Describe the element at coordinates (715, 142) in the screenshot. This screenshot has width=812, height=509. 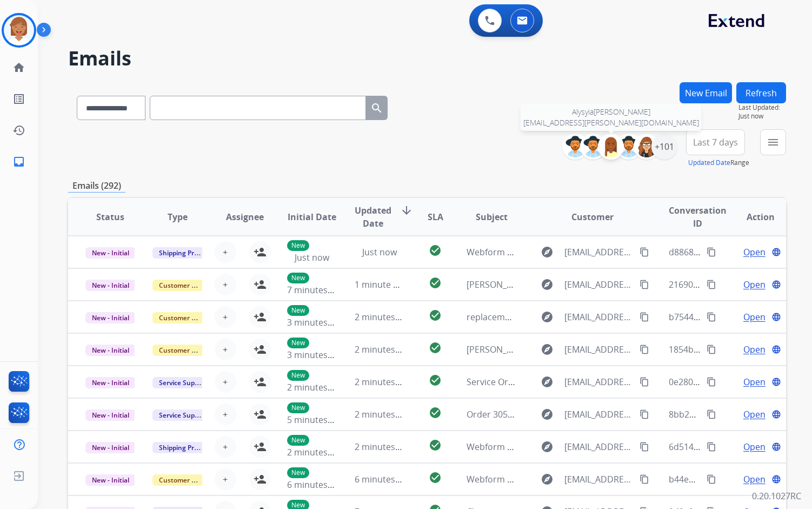
I see `button: Last 7 days` at that location.